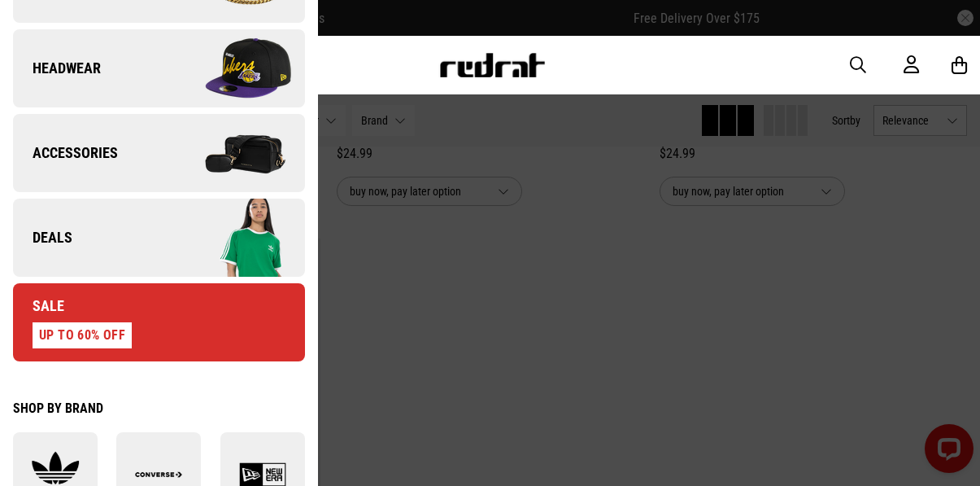 Image resolution: width=980 pixels, height=486 pixels. I want to click on a: Accessories Company, so click(158, 153).